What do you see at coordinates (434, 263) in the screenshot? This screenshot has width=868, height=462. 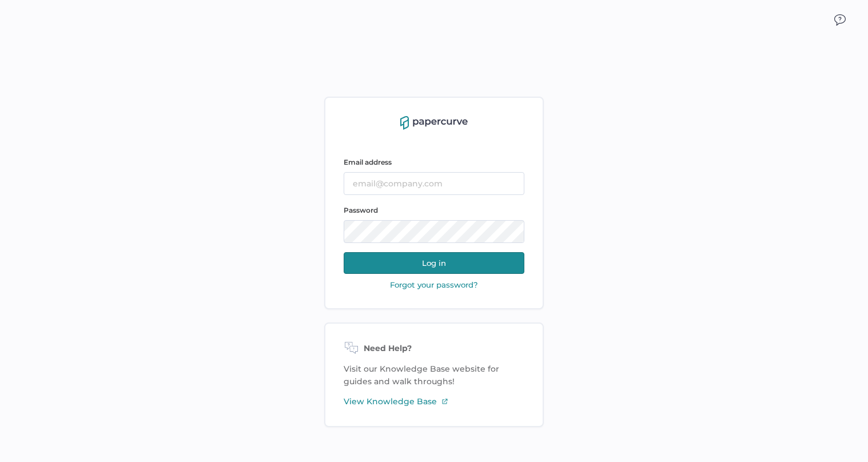 I see `button: Log in` at bounding box center [434, 263].